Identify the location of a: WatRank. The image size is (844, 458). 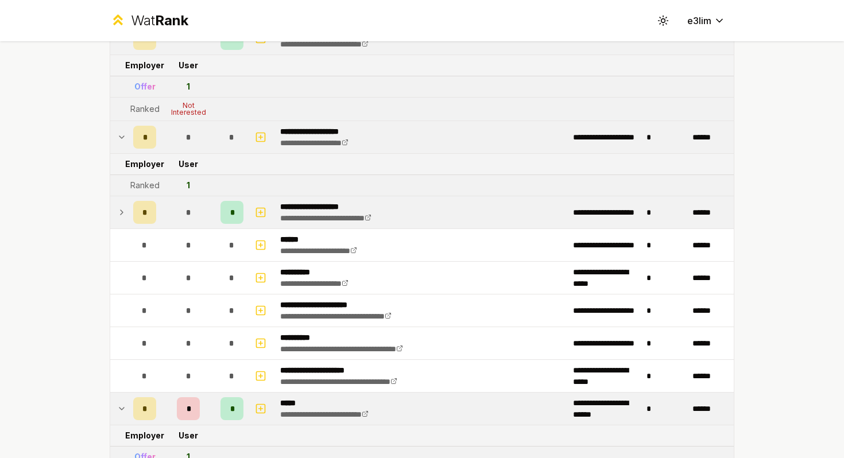
(149, 21).